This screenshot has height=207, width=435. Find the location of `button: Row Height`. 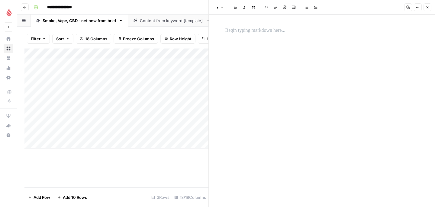

button: Row Height is located at coordinates (178, 39).